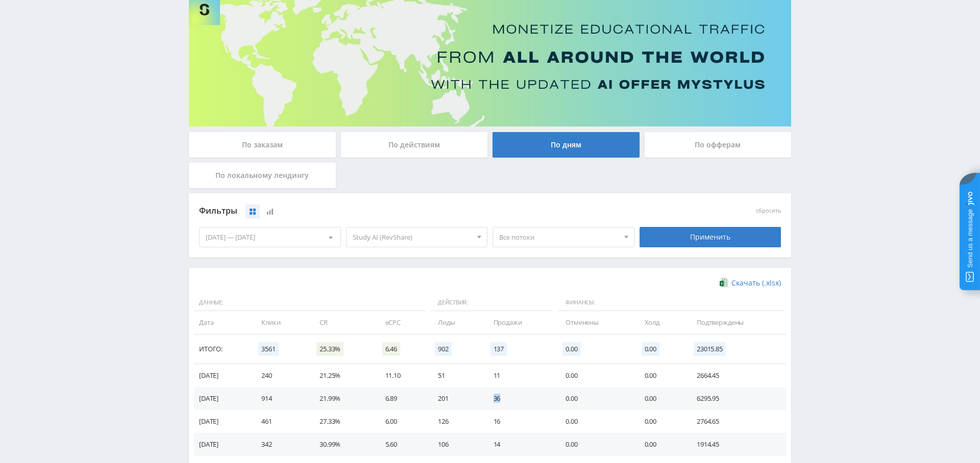 This screenshot has width=980, height=463. Describe the element at coordinates (262, 145) in the screenshot. I see `div: По заказам` at that location.